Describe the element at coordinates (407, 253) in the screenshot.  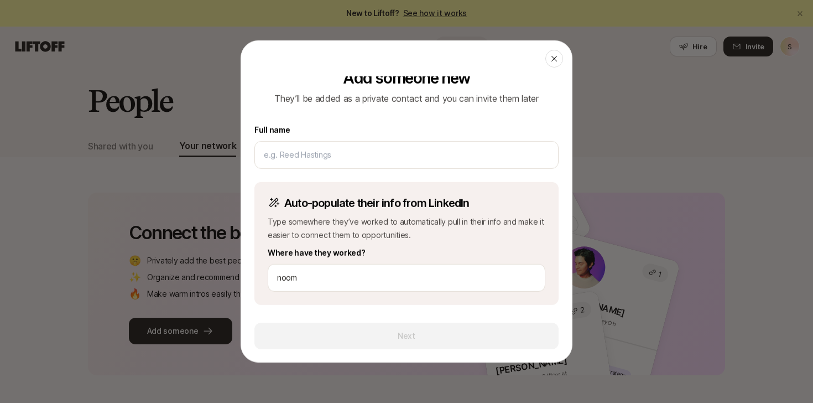
I see `label: Where have they worked?` at that location.